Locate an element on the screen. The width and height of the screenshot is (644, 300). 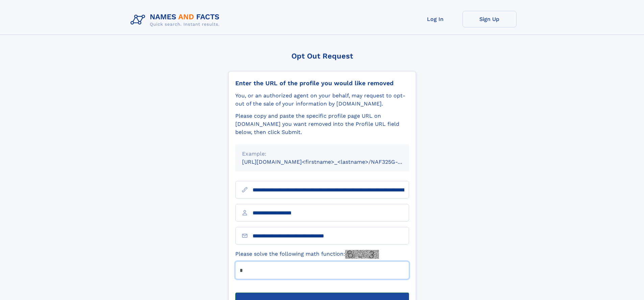
label: Please solve the following math function: is located at coordinates (307, 254).